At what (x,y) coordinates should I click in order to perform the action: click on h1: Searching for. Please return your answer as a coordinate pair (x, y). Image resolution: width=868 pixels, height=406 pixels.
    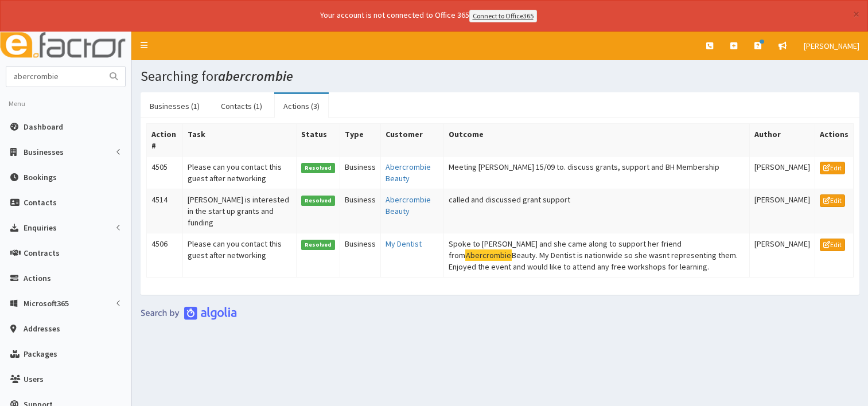
    Looking at the image, I should click on (500, 76).